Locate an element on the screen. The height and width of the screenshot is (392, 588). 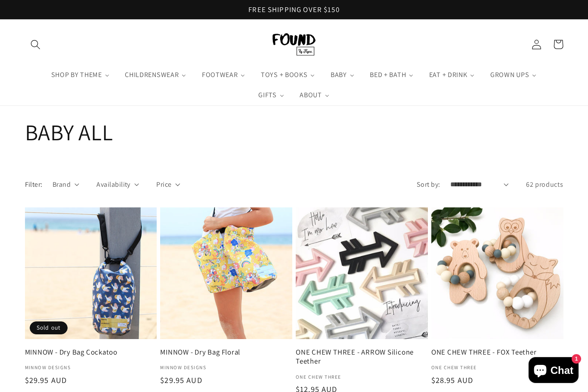
a: SHOP BY THEME is located at coordinates (81, 75).